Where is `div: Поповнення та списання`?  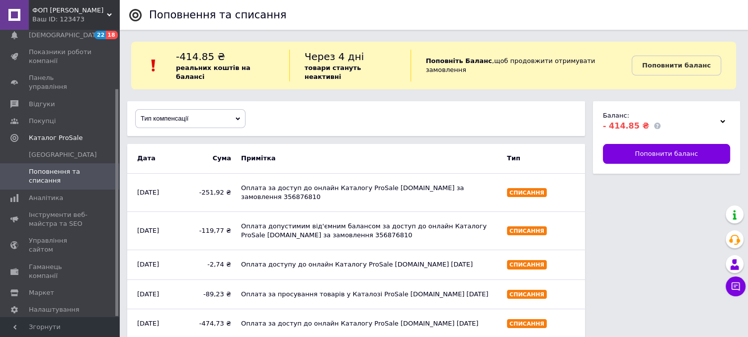 div: Поповнення та списання is located at coordinates (218, 15).